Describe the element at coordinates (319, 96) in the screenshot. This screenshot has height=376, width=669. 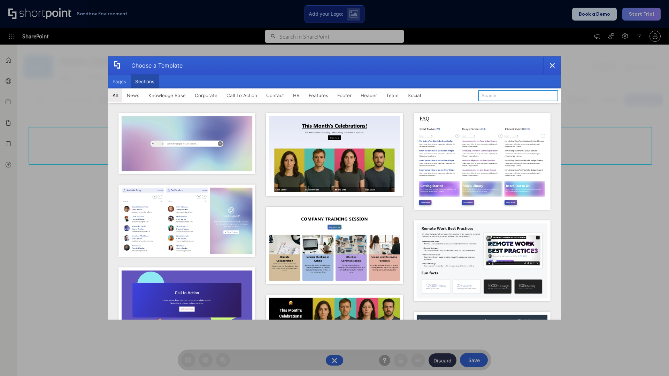
I see `button: Features` at that location.